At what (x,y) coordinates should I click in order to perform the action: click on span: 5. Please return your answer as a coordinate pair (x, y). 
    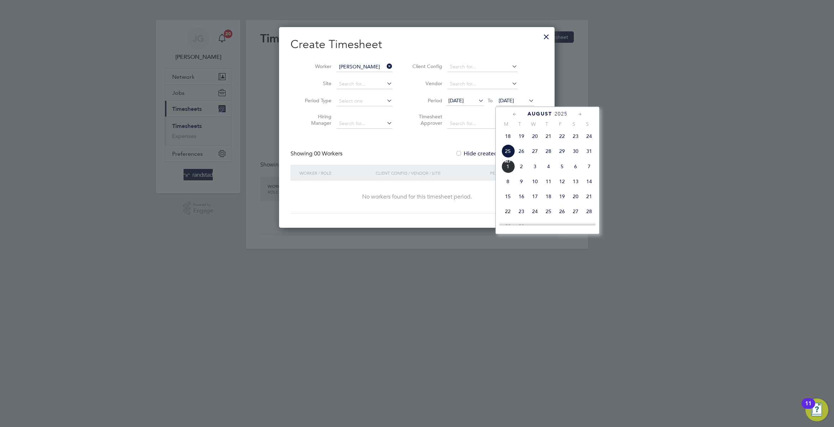
    Looking at the image, I should click on (562, 166).